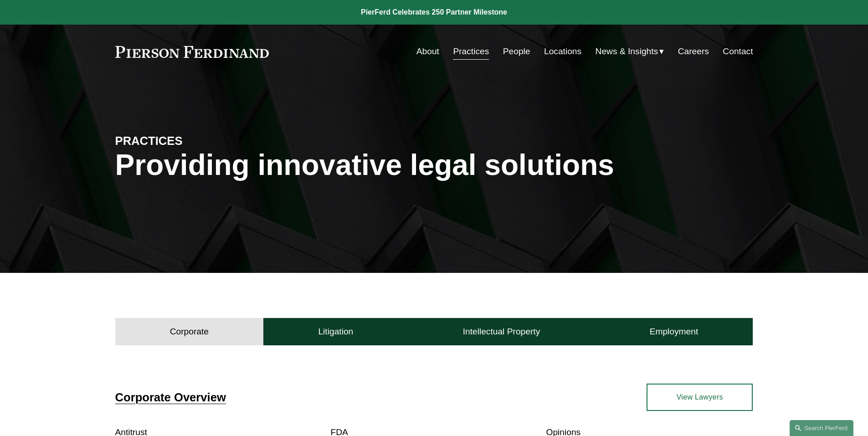 The height and width of the screenshot is (436, 868). Describe the element at coordinates (189, 332) in the screenshot. I see `h4: Corporate` at that location.